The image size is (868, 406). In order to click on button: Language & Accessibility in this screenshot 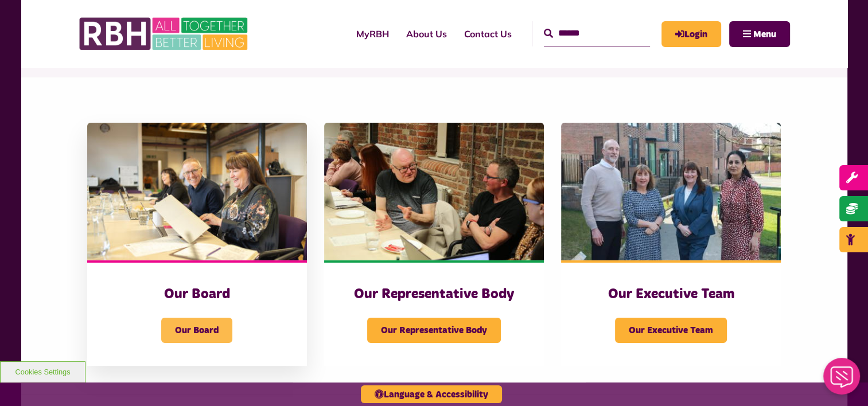, I will do `click(431, 394)`.